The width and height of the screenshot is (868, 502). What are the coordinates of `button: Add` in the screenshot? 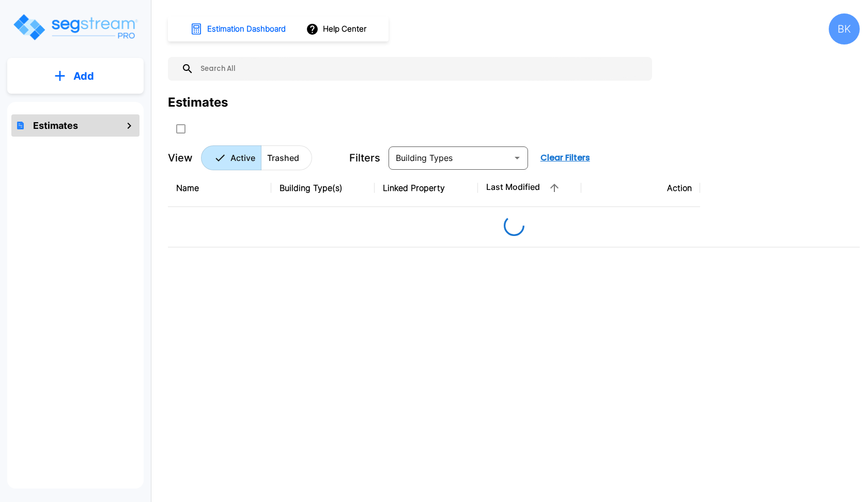 It's located at (75, 76).